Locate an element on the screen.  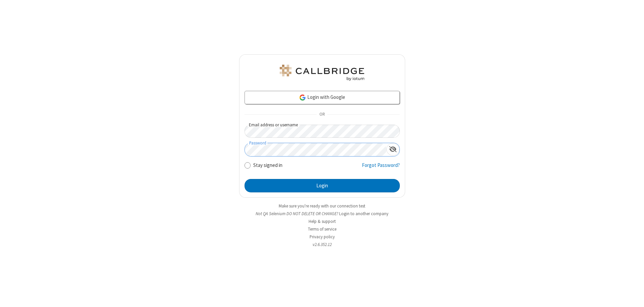
li: v2.6.352.12 is located at coordinates (322, 244).